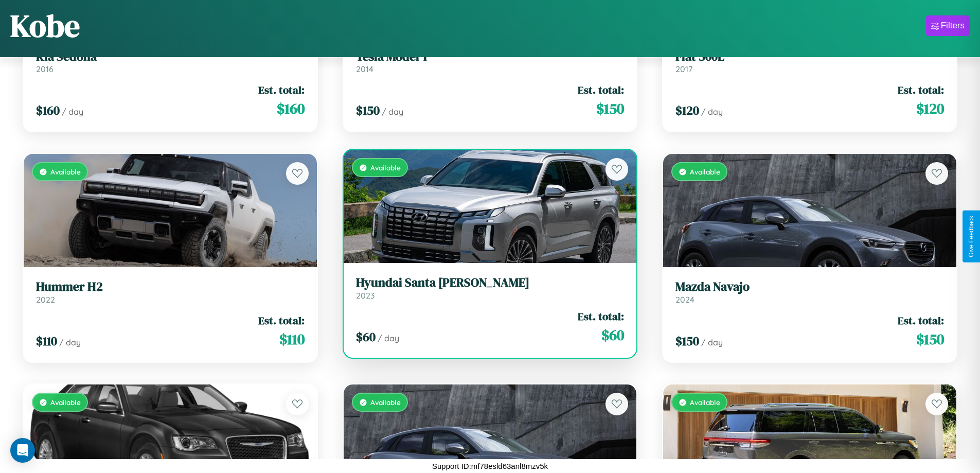 The image size is (980, 473). What do you see at coordinates (170, 287) in the screenshot?
I see `h3: Hummer H2` at bounding box center [170, 287].